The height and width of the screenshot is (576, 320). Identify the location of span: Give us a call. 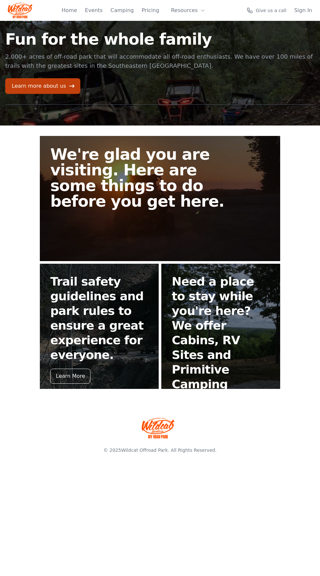
(271, 10).